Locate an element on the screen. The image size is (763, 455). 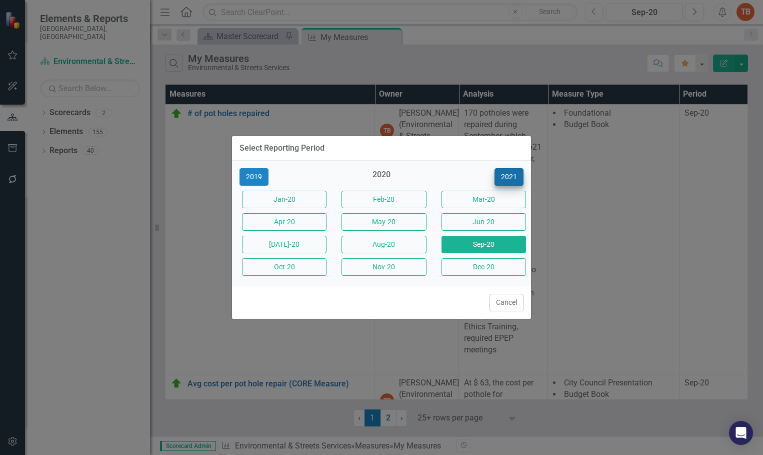
div: 2020 is located at coordinates (381, 177).